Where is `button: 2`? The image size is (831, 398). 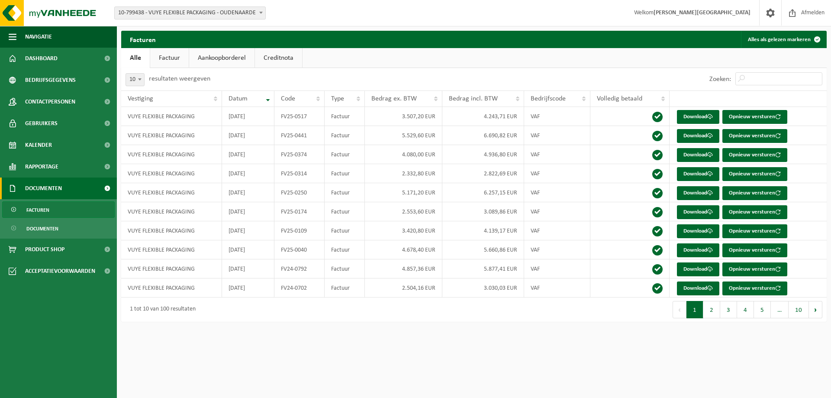
button: 2 is located at coordinates (711, 309).